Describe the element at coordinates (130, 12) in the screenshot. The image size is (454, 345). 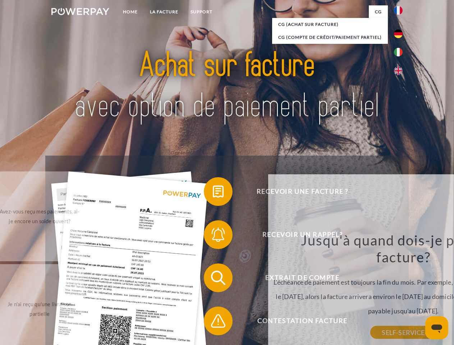
I see `a: Home` at that location.